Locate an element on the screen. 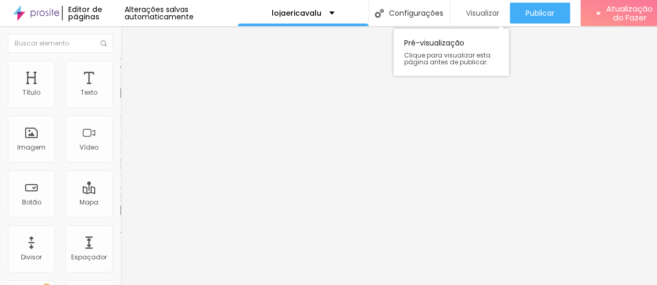 The width and height of the screenshot is (657, 285). font: Espaçador is located at coordinates (89, 257).